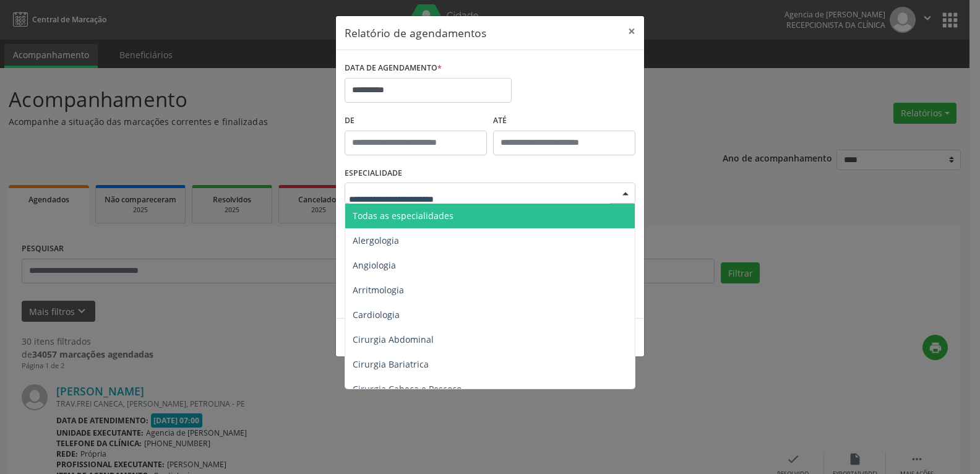  I want to click on h5: Relatório de agendamentos, so click(415, 32).